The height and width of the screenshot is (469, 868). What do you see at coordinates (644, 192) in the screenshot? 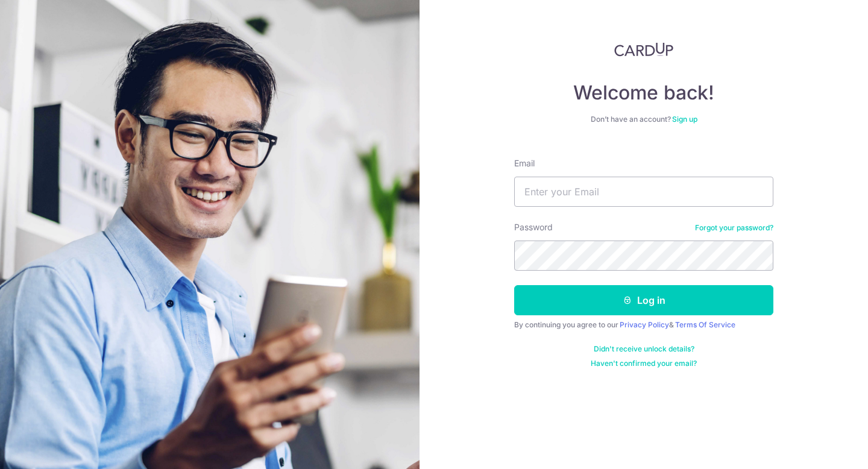
I see `input: Enter your Email` at bounding box center [644, 192].